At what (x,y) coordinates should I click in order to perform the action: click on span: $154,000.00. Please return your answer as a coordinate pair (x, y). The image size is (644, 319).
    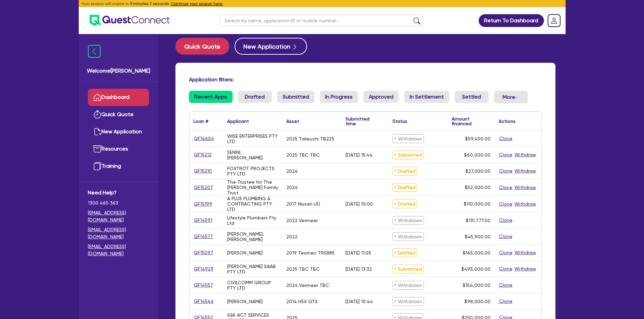
    Looking at the image, I should click on (476, 285).